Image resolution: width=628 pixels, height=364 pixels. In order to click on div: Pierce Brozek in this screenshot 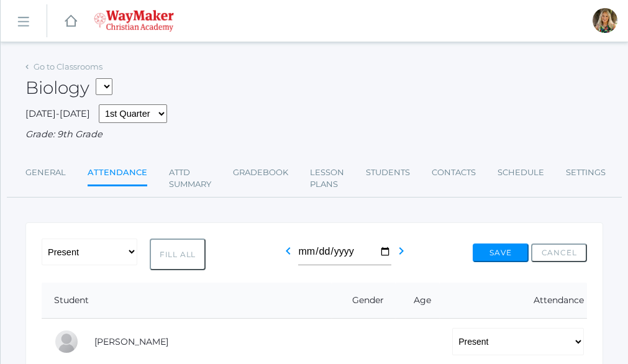, I will do `click(66, 341)`.